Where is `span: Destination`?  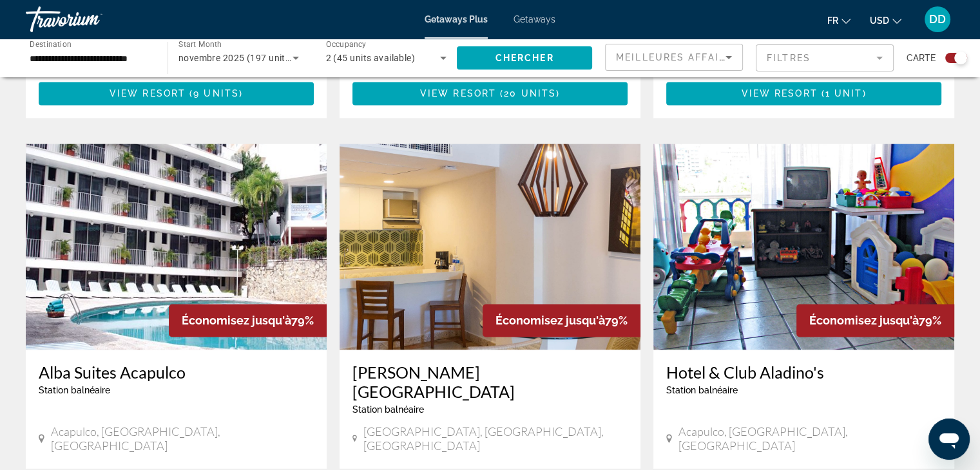
span: Destination is located at coordinates (50, 44).